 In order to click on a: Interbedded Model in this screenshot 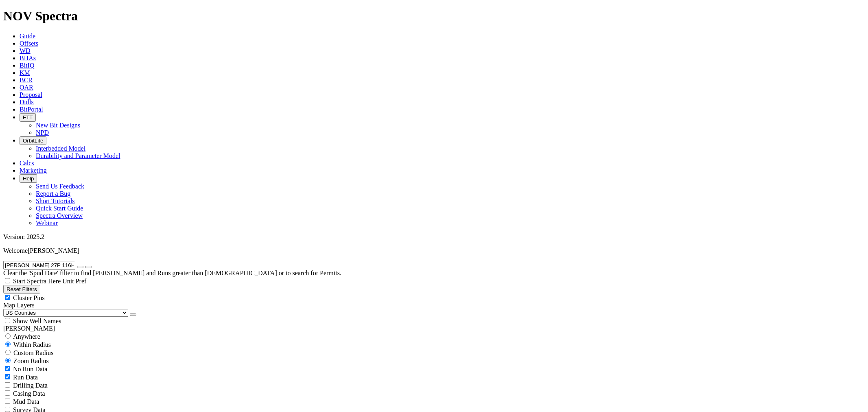, I will do `click(61, 148)`.